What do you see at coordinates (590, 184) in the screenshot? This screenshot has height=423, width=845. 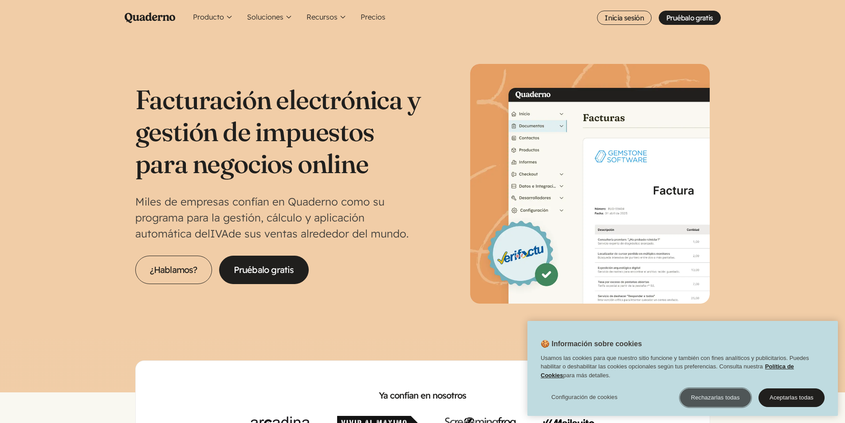 I see `img: Interfaz de Quaderno mostrando la página Factura con el distintivo Verifactu` at bounding box center [590, 184].